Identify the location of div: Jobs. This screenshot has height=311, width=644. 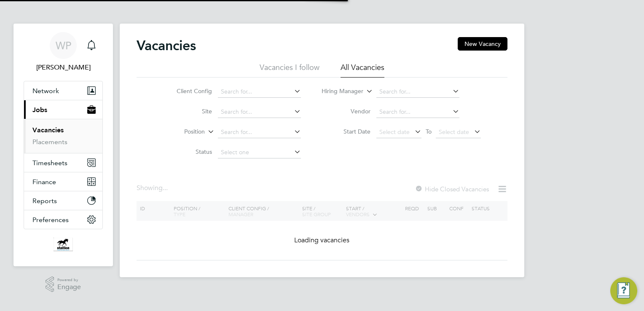
(63, 136).